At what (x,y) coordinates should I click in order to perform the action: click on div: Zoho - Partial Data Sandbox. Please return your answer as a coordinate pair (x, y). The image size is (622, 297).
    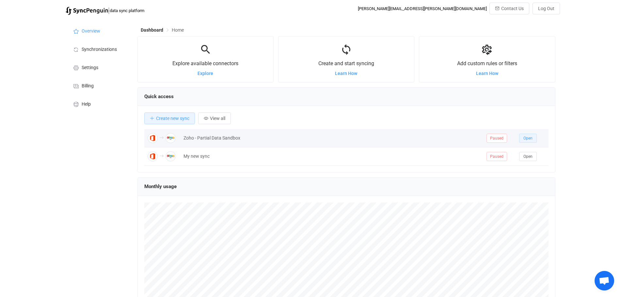
    Looking at the image, I should click on (332, 138).